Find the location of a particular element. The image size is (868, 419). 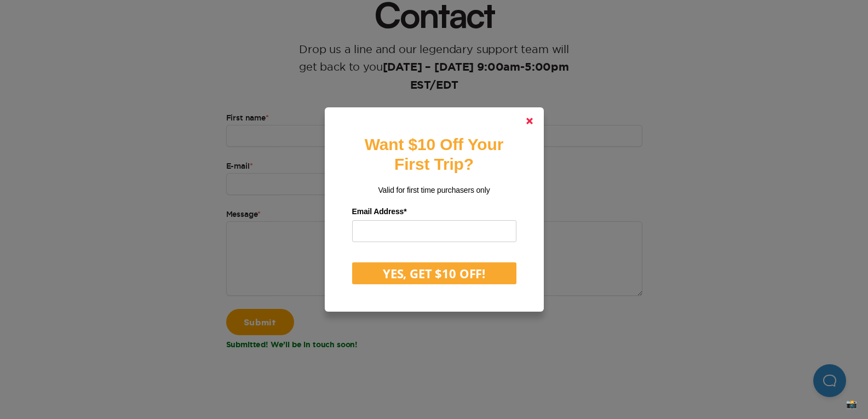

div: Take Screenshot is located at coordinates (851, 403).